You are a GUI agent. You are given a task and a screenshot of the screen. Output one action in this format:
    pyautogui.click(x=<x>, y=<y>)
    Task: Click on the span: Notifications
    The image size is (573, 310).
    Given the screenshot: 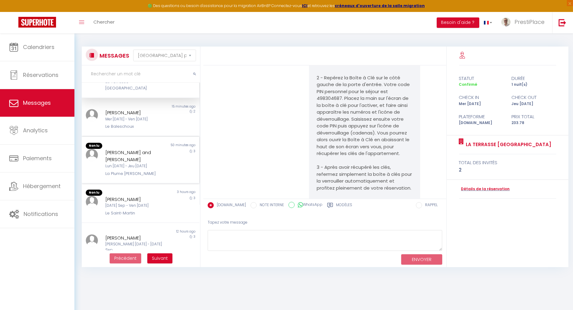 What is the action you would take?
    pyautogui.click(x=41, y=214)
    